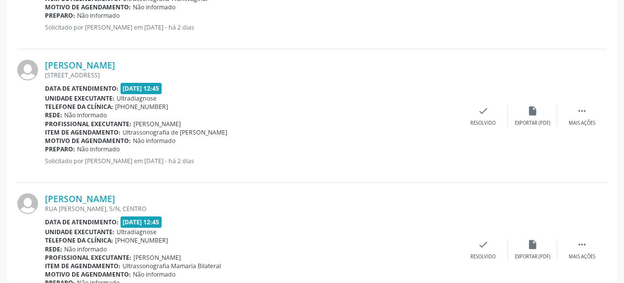  Describe the element at coordinates (171, 266) in the screenshot. I see `span: Ultrassonografia Mamaria Bilateral` at that location.